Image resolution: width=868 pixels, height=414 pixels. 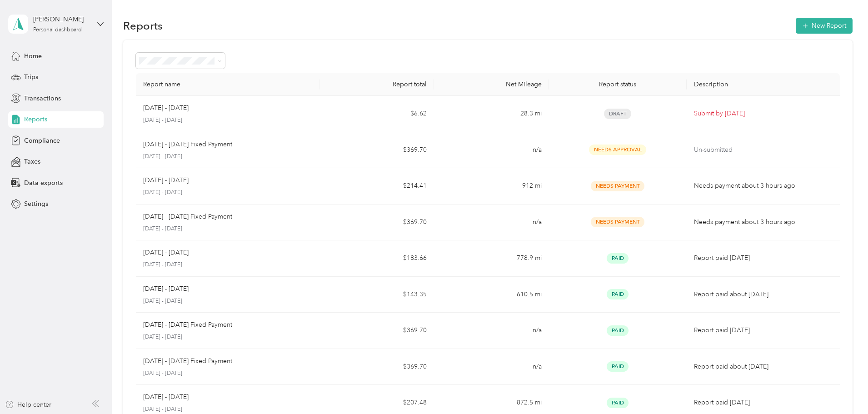 I want to click on p: Un-submitted, so click(x=762, y=150).